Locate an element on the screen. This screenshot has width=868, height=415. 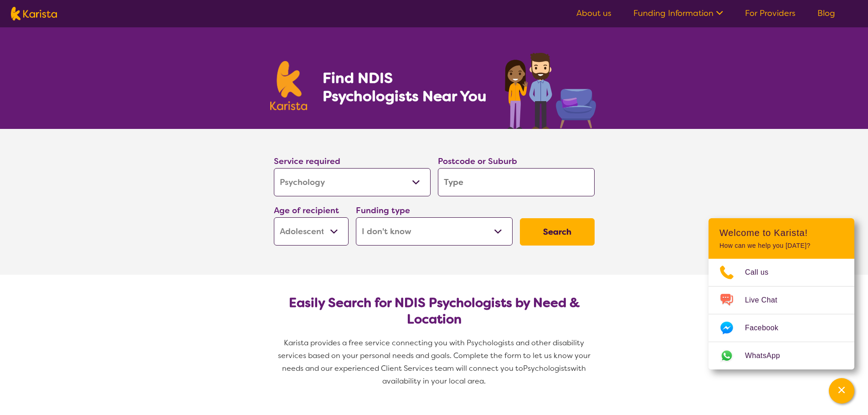
span: Karista provides a free service connecting you with Psychologists and other disability services b... is located at coordinates (435, 355).